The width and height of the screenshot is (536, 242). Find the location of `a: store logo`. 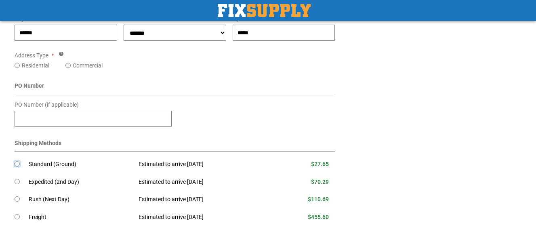

a: store logo is located at coordinates (264, 10).